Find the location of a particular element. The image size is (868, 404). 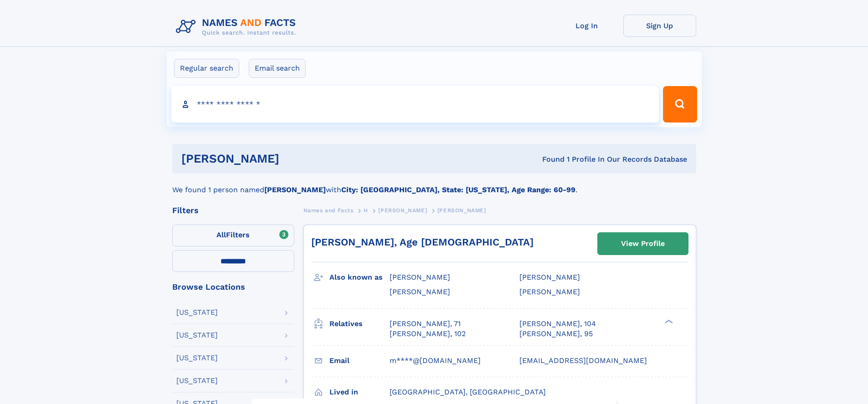

label: Regular search is located at coordinates (207, 68).